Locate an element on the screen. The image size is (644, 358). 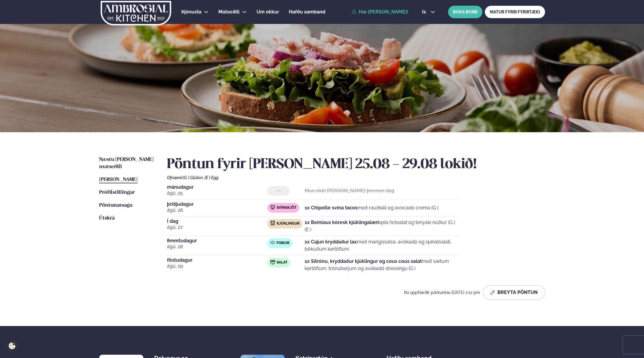
span: Þjónusta is located at coordinates (191, 12).